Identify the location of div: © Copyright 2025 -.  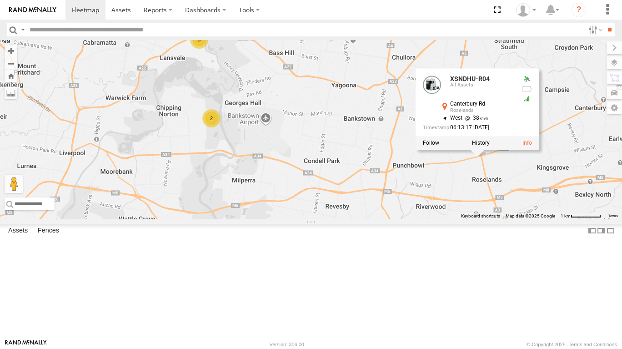
(571, 344).